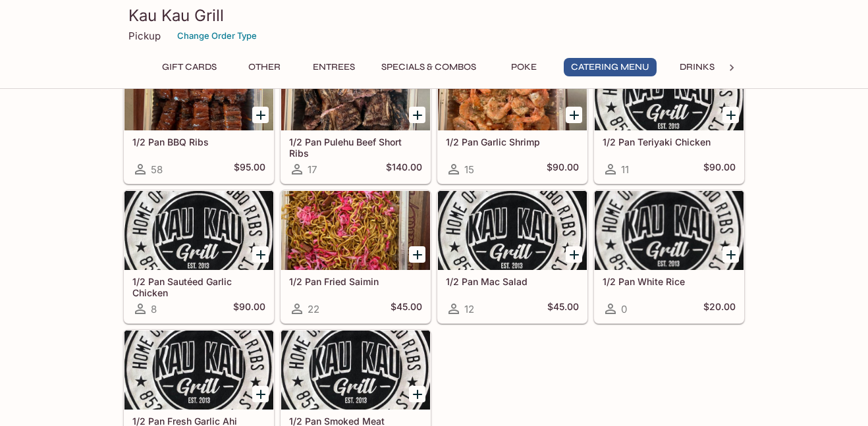  Describe the element at coordinates (144, 35) in the screenshot. I see `p: Pickup` at that location.